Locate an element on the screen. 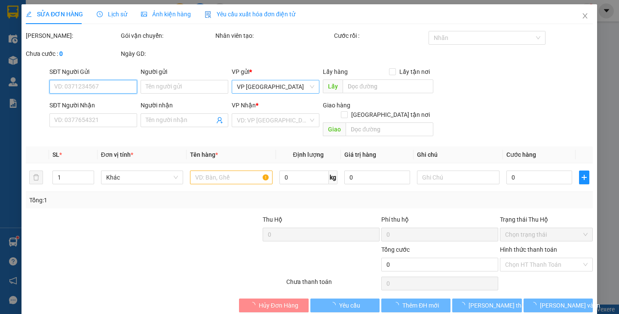  div: SĐT Người Gửi is located at coordinates (94, 72).